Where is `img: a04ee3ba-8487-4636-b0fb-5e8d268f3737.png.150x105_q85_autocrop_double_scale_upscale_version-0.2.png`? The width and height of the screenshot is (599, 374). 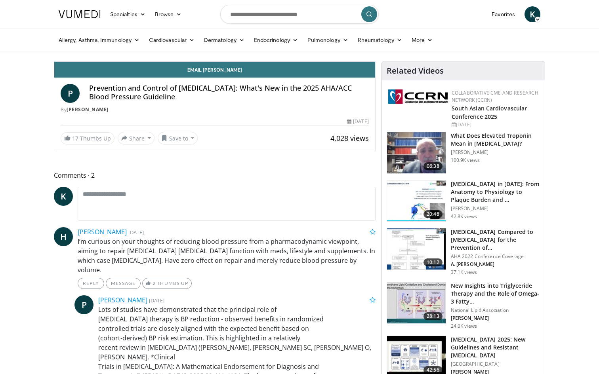
img: a04ee3ba-8487-4636-b0fb-5e8d268f3737.png.150x105_q85_autocrop_double_scale_upscale_version-0.2.png is located at coordinates (418, 97).